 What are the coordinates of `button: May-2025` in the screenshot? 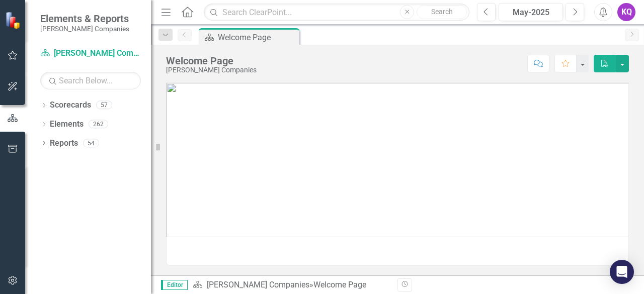 It's located at (531, 12).